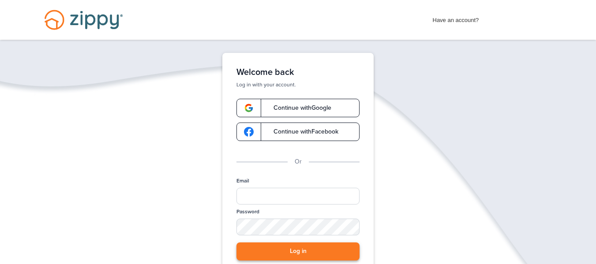 Image resolution: width=596 pixels, height=264 pixels. I want to click on input: Email, so click(298, 196).